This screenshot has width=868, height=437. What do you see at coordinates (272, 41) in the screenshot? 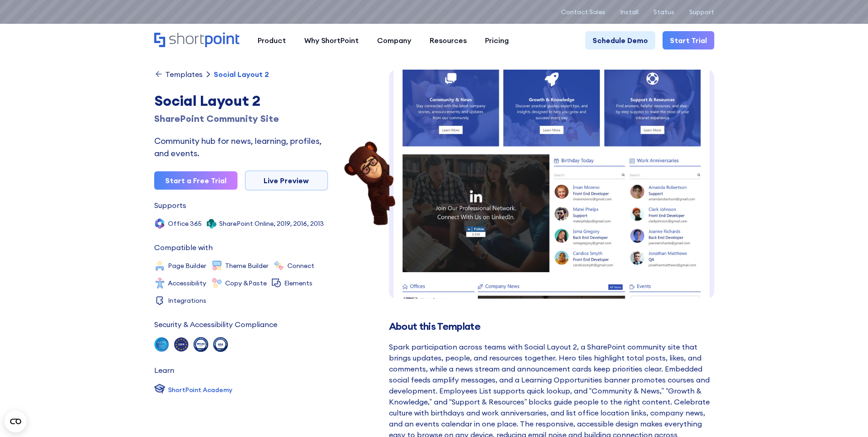
I see `div: Product` at bounding box center [272, 41].